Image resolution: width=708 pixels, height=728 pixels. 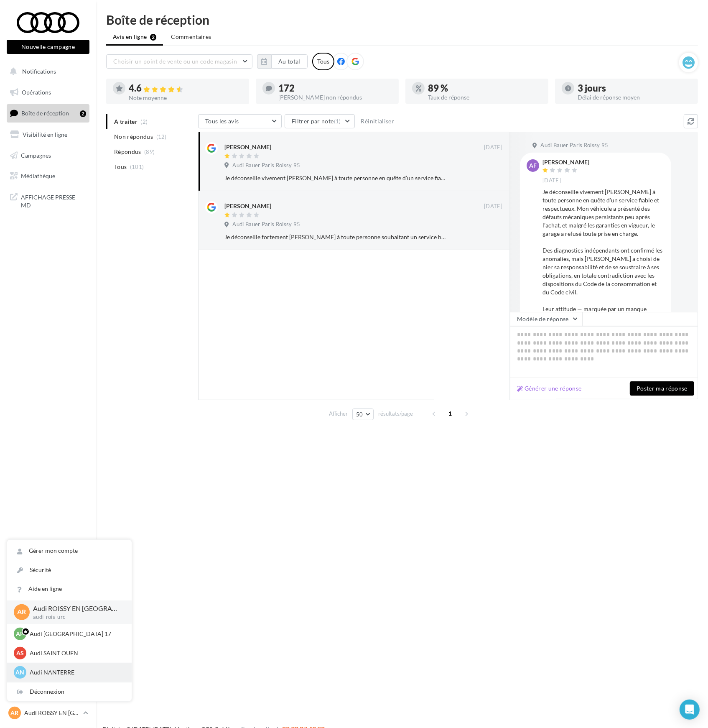 I want to click on span: AFFICHAGE PRESSE MD, so click(x=54, y=200).